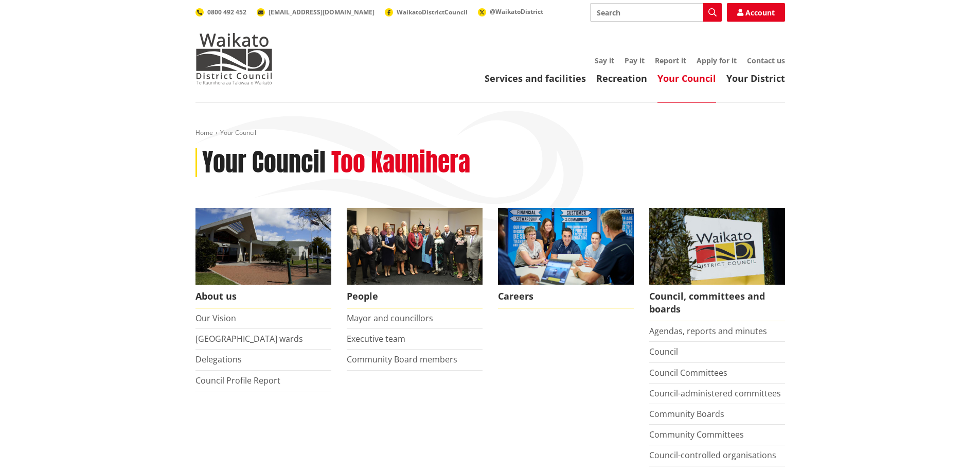 Image resolution: width=980 pixels, height=469 pixels. Describe the element at coordinates (621, 78) in the screenshot. I see `a: Recreation` at that location.